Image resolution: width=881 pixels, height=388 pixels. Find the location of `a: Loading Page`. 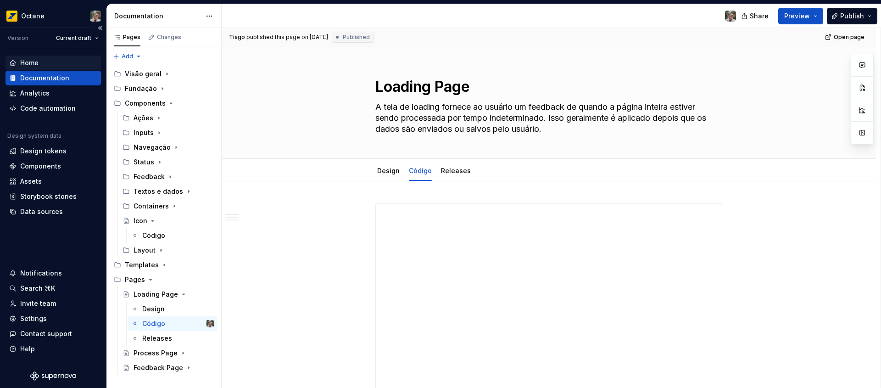

a: Loading Page is located at coordinates (168, 294).